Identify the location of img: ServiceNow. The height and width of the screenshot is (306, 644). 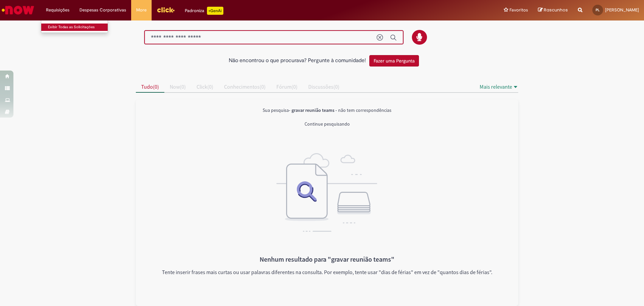
(18, 10).